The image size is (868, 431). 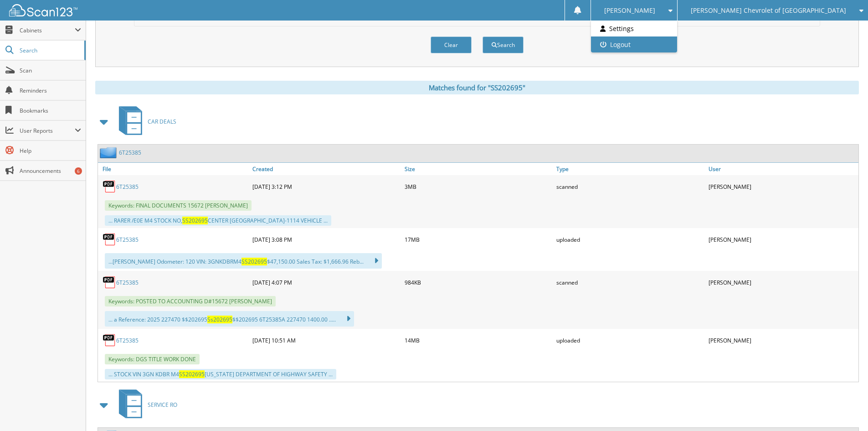 What do you see at coordinates (50, 71) in the screenshot?
I see `span: Scan` at bounding box center [50, 71].